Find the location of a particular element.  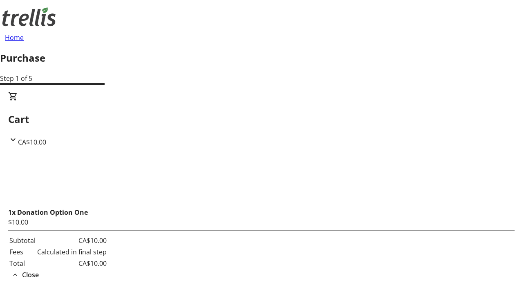

div: $10.00 is located at coordinates (262, 222).